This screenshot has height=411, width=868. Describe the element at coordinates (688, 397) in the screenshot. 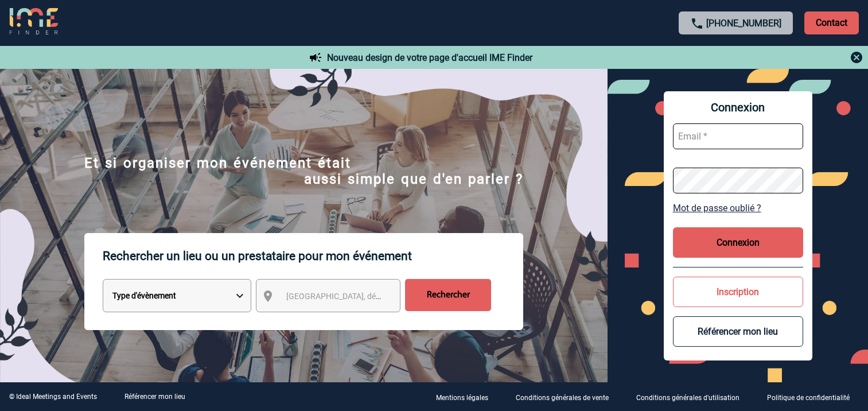

I see `p: Conditions générales d'utilisation` at that location.